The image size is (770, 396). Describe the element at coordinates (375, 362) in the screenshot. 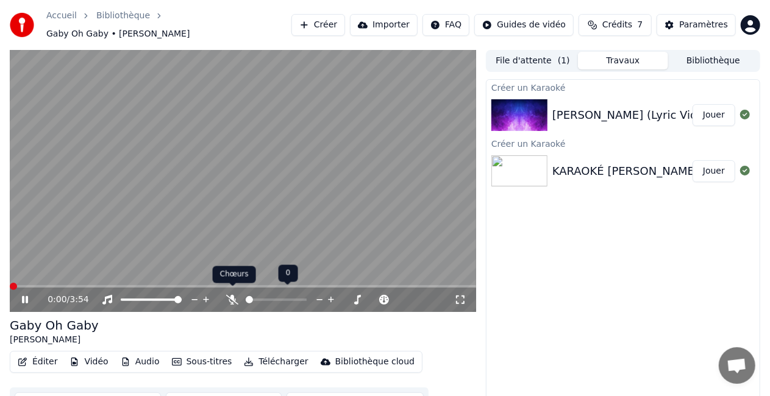

I see `div: Bibliothèque cloud` at that location.